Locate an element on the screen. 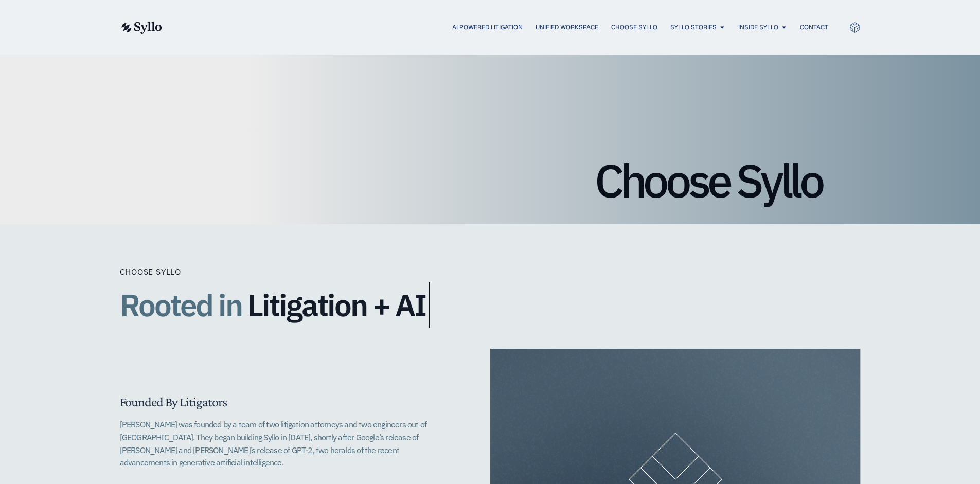  a: Contact is located at coordinates (814, 28).